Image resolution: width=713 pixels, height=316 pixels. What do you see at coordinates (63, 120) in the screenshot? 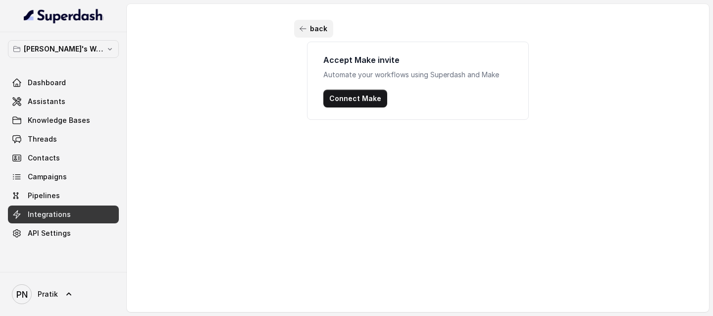
I see `a: Knowledge Bases` at bounding box center [63, 120].